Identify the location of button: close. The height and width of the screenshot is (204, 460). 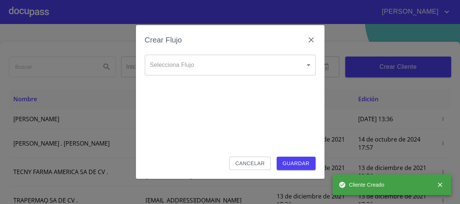
(440, 185).